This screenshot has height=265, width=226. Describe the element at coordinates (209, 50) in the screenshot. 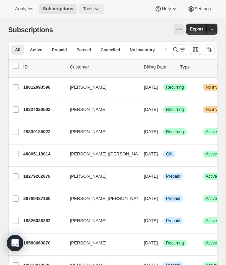

I see `button: Sort the results` at that location.